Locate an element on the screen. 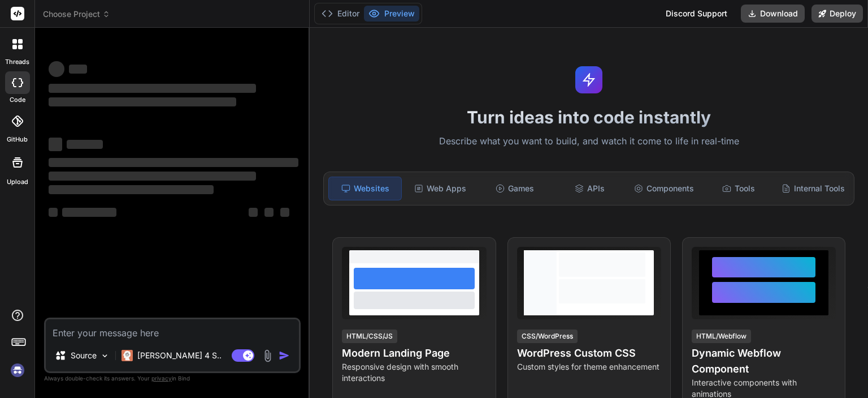  h4: WordPress Custom CSS is located at coordinates (589, 353).